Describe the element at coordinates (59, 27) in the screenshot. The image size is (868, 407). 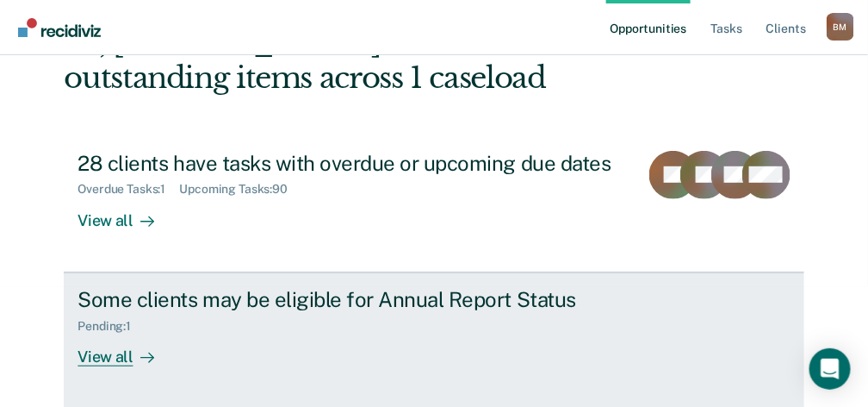
I see `img: Recidiviz` at that location.